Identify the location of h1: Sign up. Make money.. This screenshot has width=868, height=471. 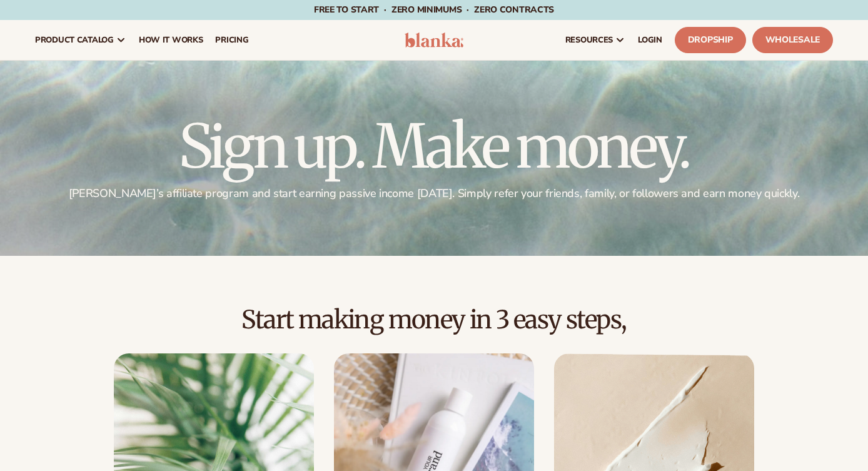
(434, 147).